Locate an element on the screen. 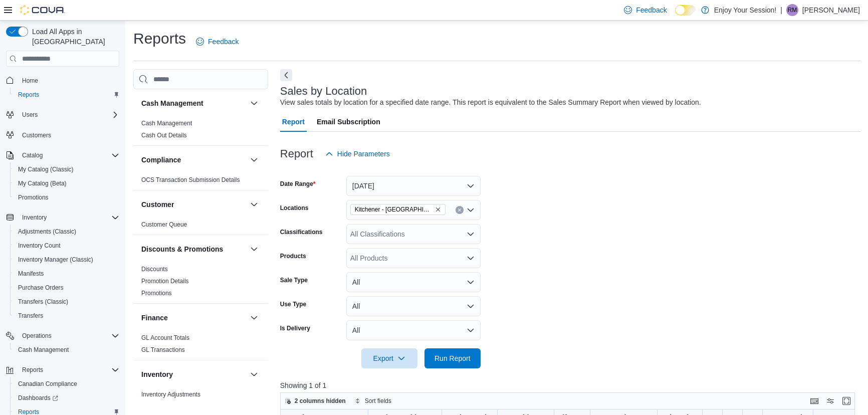 The height and width of the screenshot is (415, 868). a: Adjustments (Classic) is located at coordinates (47, 232).